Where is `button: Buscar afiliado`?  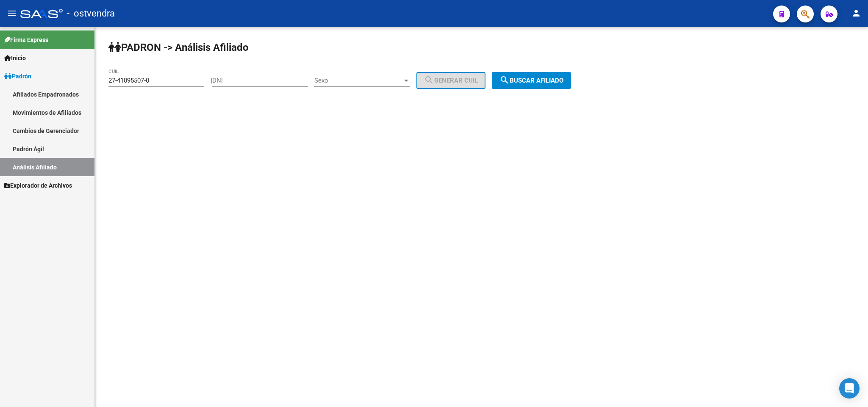 button: Buscar afiliado is located at coordinates (531, 80).